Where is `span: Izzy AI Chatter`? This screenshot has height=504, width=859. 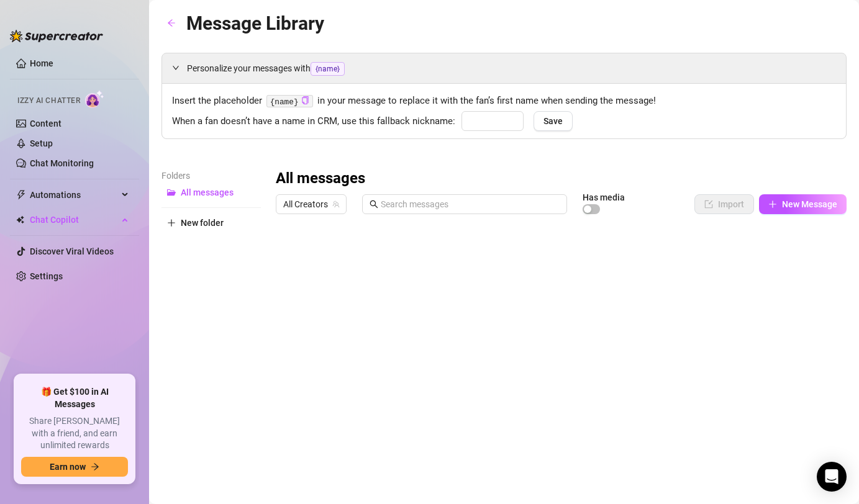
span: Izzy AI Chatter is located at coordinates (49, 100).